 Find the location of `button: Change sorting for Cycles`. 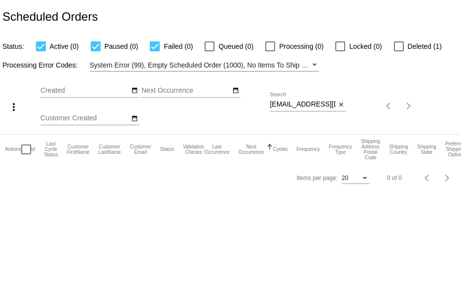

button: Change sorting for Cycles is located at coordinates (280, 150).